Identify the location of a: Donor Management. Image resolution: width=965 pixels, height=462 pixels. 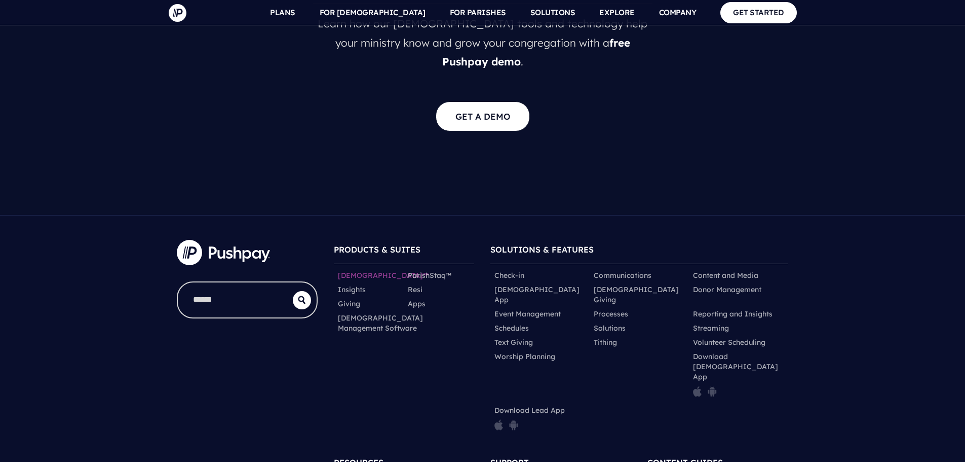
(727, 289).